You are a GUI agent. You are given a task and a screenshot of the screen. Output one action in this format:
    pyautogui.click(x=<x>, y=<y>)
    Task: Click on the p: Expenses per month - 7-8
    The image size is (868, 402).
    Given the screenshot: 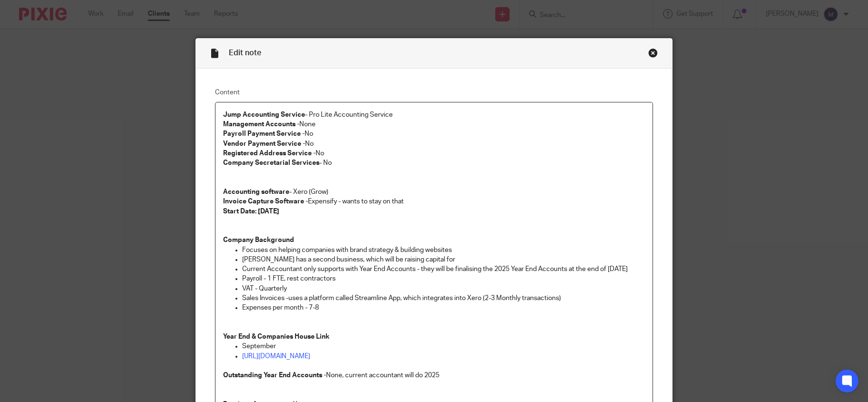 What is the action you would take?
    pyautogui.click(x=444, y=308)
    